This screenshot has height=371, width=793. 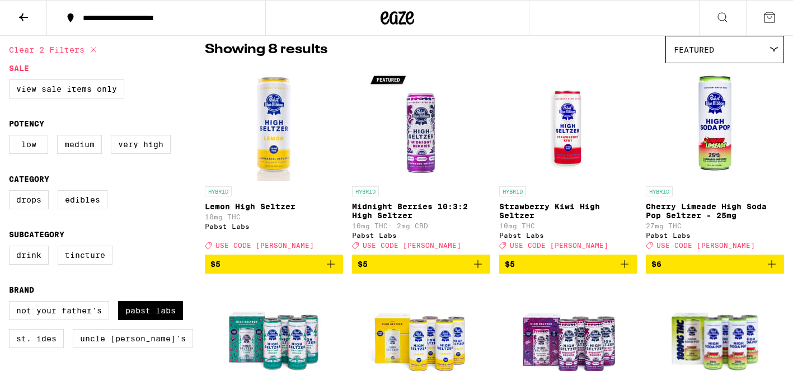 I want to click on label: Very High, so click(x=140, y=144).